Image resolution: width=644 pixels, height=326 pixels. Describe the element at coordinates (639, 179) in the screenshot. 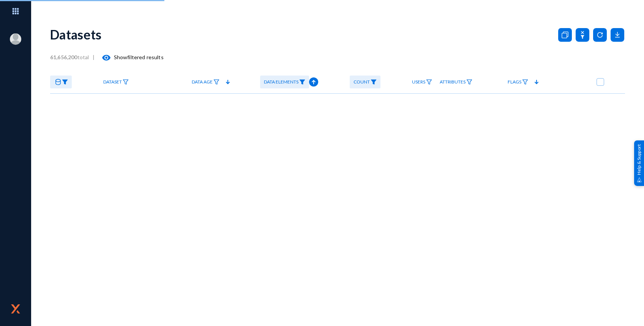

I see `img: help_support.svg` at that location.